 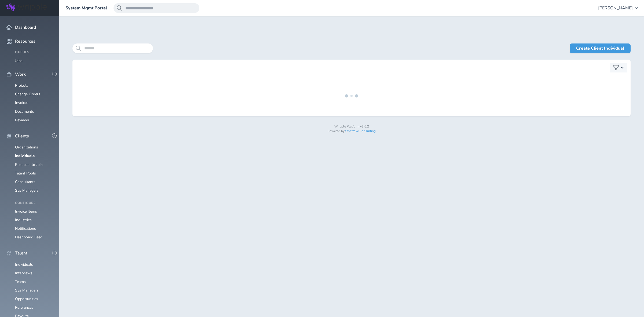 What do you see at coordinates (25, 111) in the screenshot?
I see `a: Documents` at bounding box center [25, 111].